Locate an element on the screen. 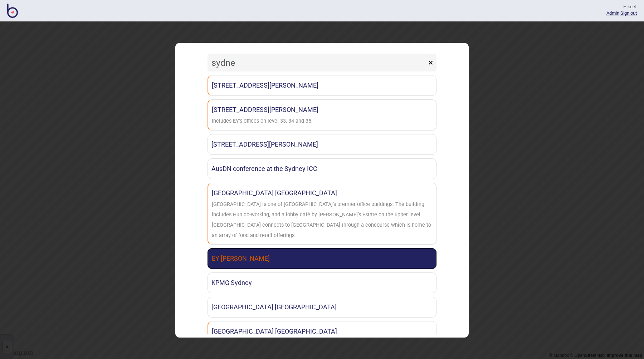 Image resolution: width=644 pixels, height=359 pixels. a: Admin is located at coordinates (612, 13).